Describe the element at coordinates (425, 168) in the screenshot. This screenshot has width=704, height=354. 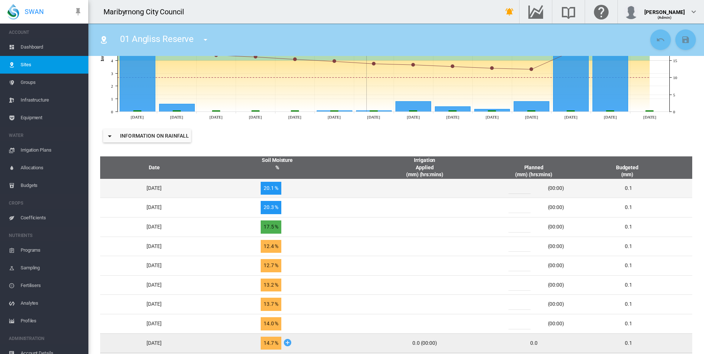
I see `th: Irrigation Applied (mm) (hrs:mins)` at that location.